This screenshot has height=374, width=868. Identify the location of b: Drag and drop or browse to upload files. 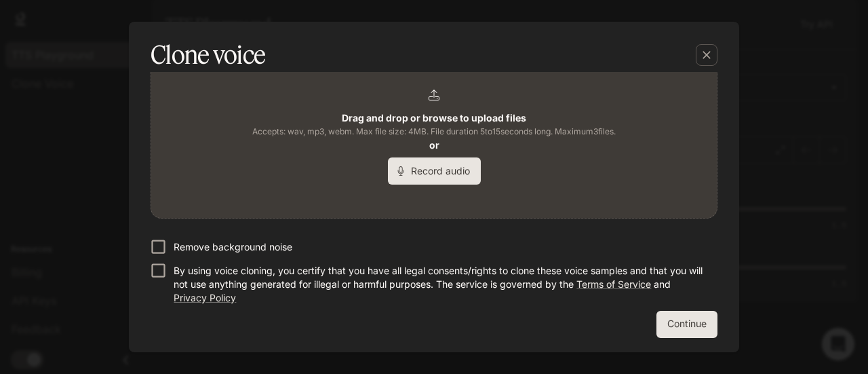
(434, 118).